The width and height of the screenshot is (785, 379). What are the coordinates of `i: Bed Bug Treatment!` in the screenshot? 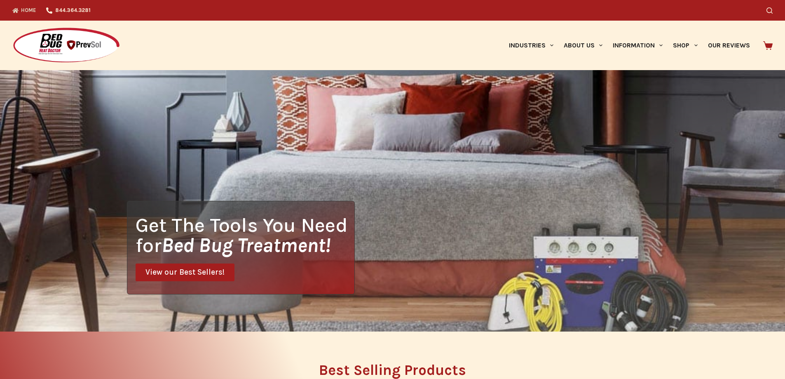 It's located at (246, 245).